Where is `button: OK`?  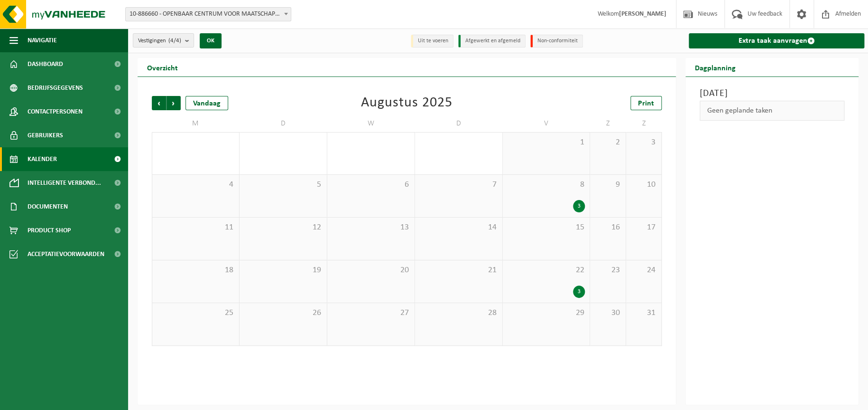 button: OK is located at coordinates (211, 41).